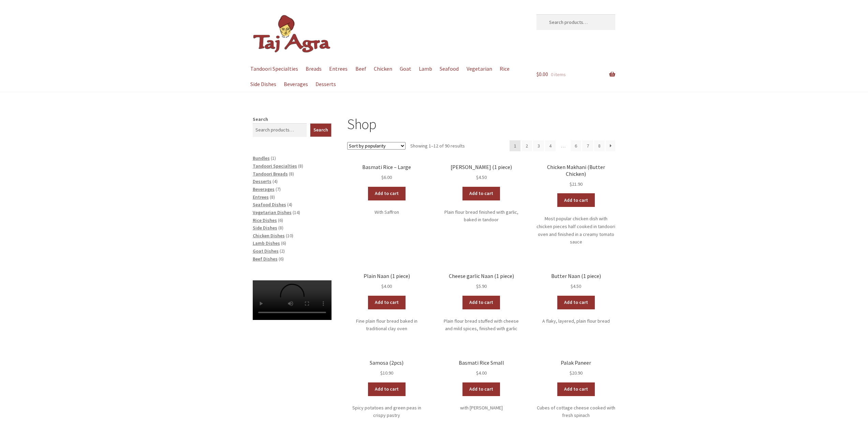 The width and height of the screenshot is (868, 434). Describe the element at coordinates (387, 212) in the screenshot. I see `p: With Saffron` at that location.